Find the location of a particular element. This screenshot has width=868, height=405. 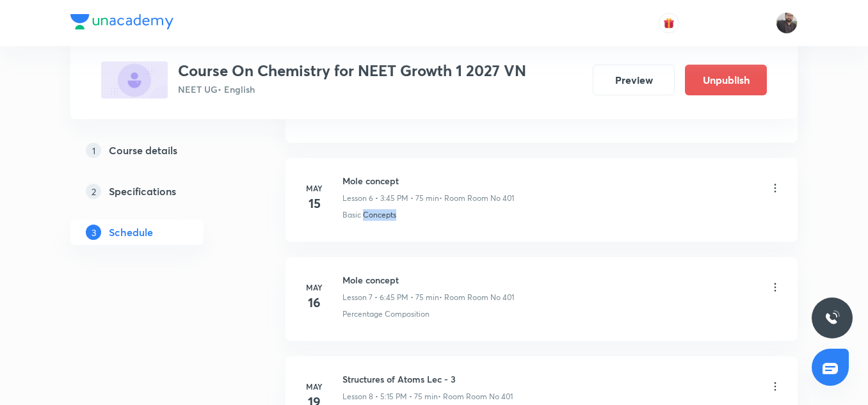

h5: Course details is located at coordinates (143, 151).